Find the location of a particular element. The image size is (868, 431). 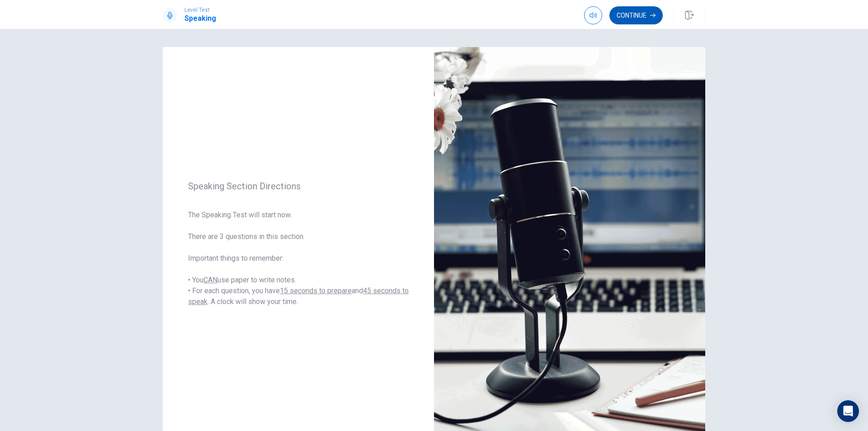

u: CAN is located at coordinates (211, 280).